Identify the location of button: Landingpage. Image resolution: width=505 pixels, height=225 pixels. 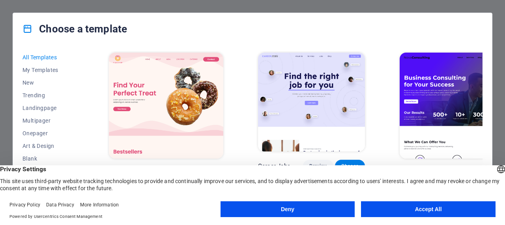
(48, 108).